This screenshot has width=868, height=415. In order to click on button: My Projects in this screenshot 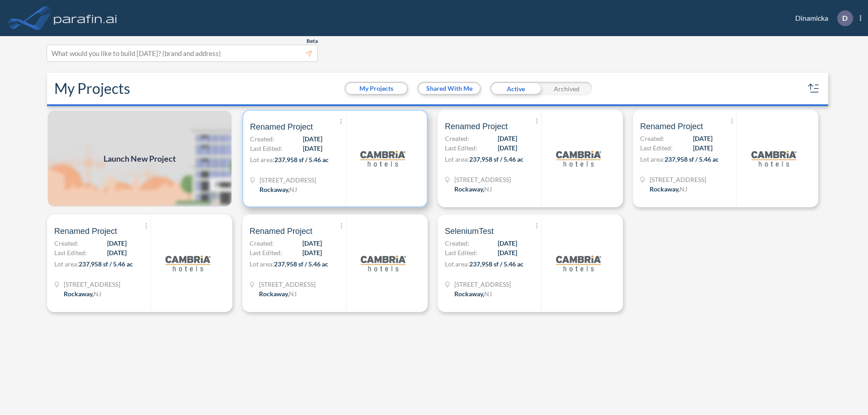, I will do `click(376, 89)`.